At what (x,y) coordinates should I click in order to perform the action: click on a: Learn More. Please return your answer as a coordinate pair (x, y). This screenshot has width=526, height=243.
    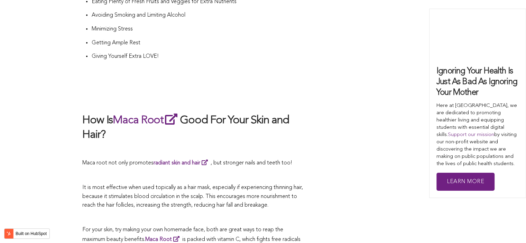
    Looking at the image, I should click on (466, 182).